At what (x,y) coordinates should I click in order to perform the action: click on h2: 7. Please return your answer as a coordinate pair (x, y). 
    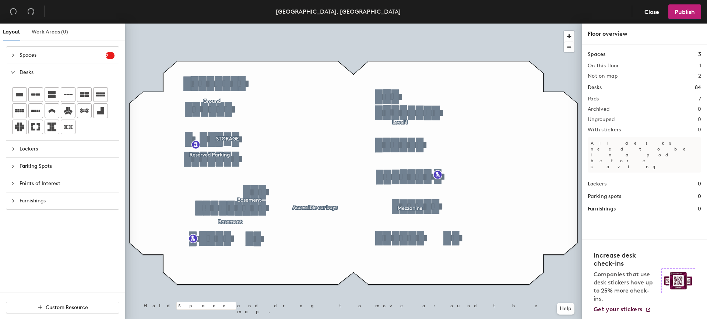
    Looking at the image, I should click on (700, 99).